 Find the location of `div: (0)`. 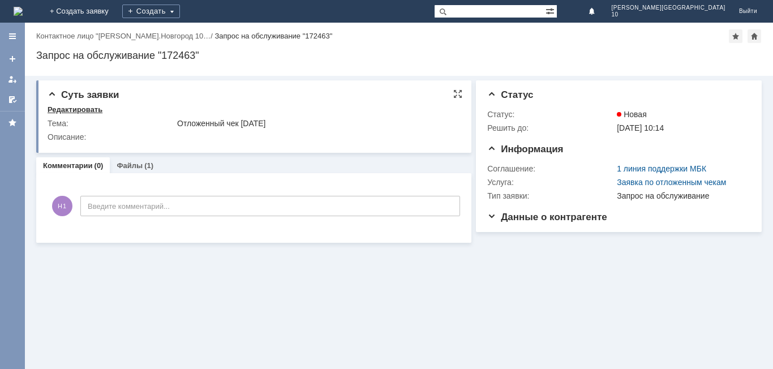

div: (0) is located at coordinates (99, 165).